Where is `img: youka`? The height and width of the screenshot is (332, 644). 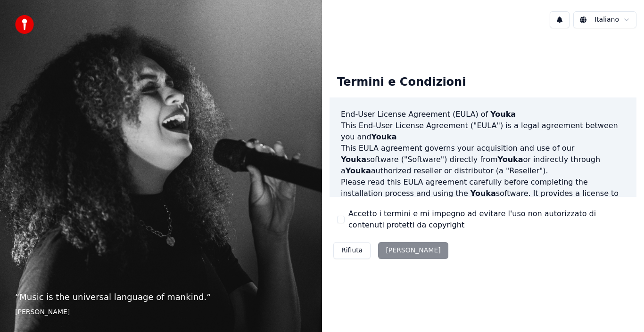 img: youka is located at coordinates (25, 25).